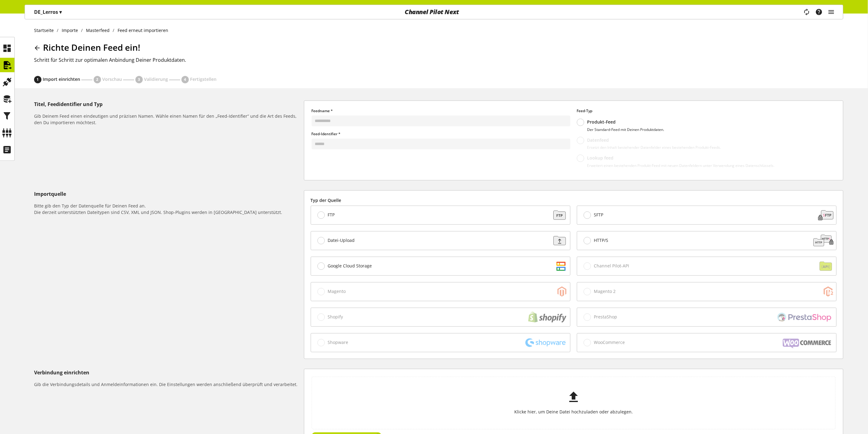 This screenshot has width=868, height=434. Describe the element at coordinates (168, 209) in the screenshot. I see `h6: Bitte gib den Typ der Datenquelle für Deinen Feed an. Die derzeit unterstützten Dateitypen sind C...` at that location.